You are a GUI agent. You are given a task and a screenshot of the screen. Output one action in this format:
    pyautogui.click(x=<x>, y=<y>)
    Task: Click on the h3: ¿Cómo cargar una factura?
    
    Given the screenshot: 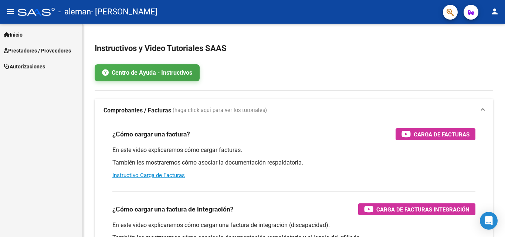 What is the action you would take?
    pyautogui.click(x=151, y=134)
    